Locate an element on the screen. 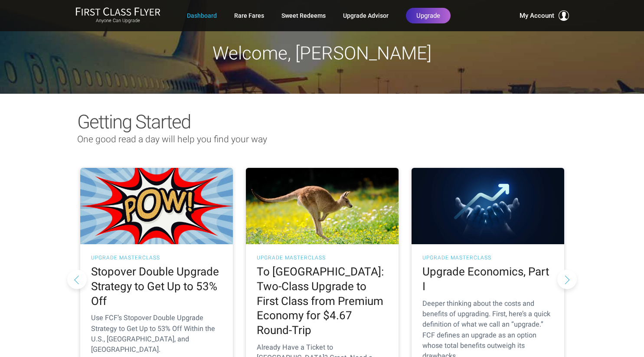 This screenshot has width=644, height=357. a: Upgrade Advisor is located at coordinates (365, 16).